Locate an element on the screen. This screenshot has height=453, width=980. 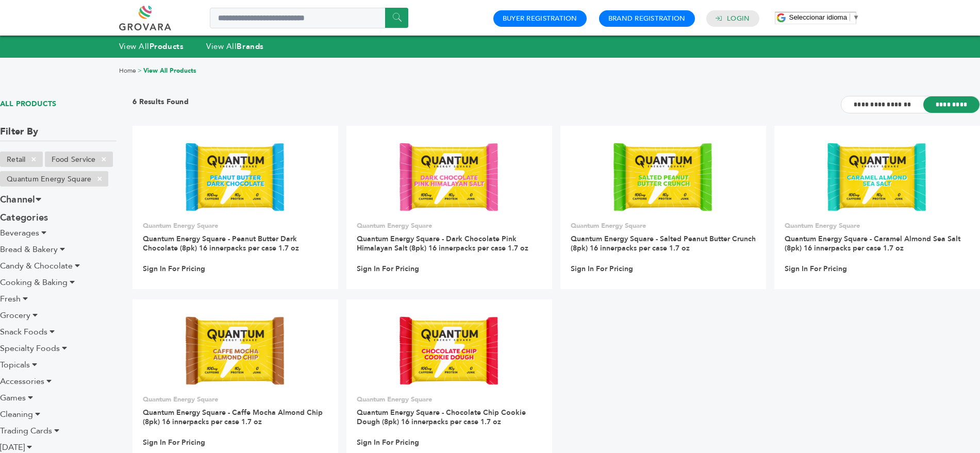
img: Quantum Energy Square - Dark Chocolate Pink Himalayan Salt (8pk) 16 innerpacks per case 1.7 oz is located at coordinates (449, 177).